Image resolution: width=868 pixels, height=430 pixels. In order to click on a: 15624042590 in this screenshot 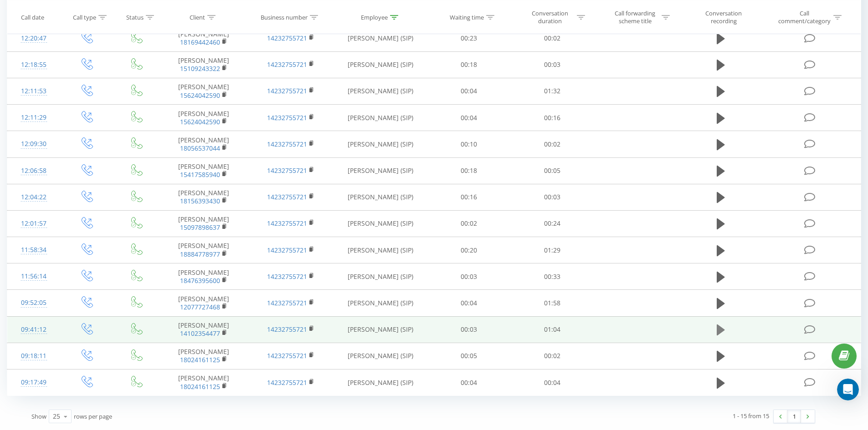, I will do `click(200, 95)`.